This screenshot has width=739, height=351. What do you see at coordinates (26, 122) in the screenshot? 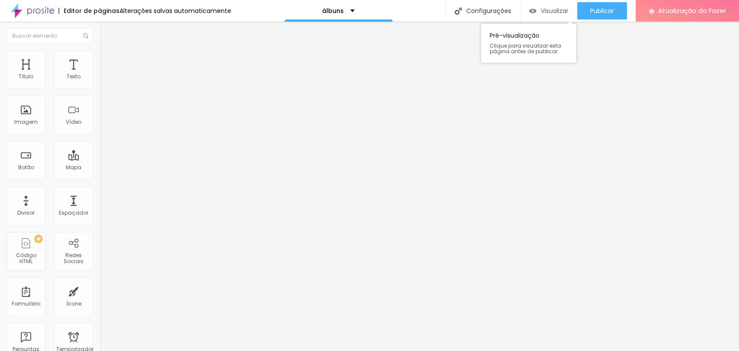
I see `font: Imagem` at bounding box center [26, 122].